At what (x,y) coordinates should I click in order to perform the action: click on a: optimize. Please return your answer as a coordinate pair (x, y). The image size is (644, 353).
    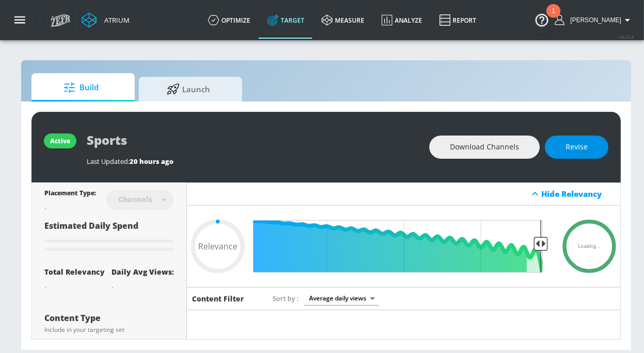
    Looking at the image, I should click on (229, 20).